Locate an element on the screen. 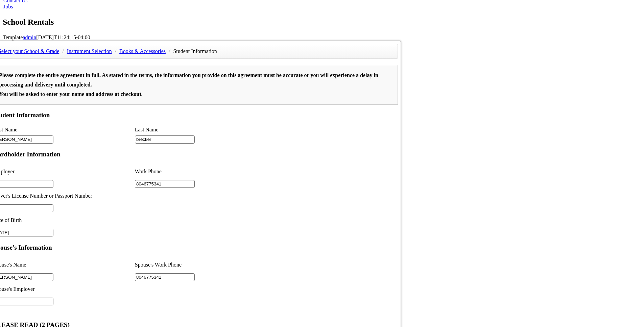 The image size is (644, 327). a: Books & Accessories is located at coordinates (143, 51).